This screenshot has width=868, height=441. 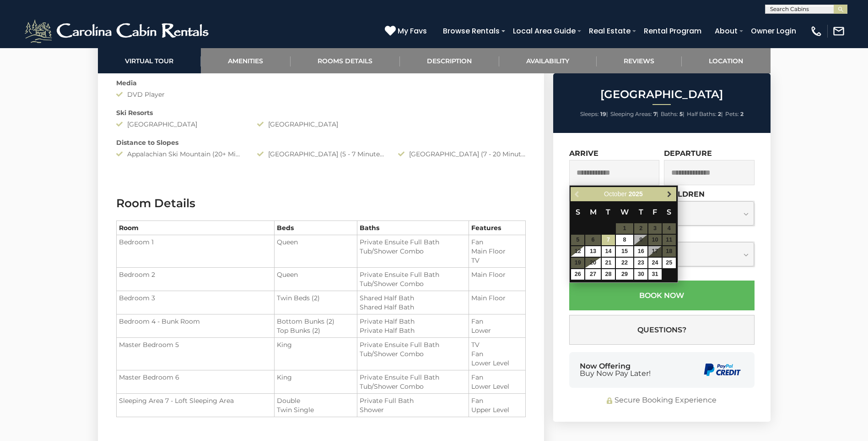 I want to click on a: 30, so click(x=641, y=274).